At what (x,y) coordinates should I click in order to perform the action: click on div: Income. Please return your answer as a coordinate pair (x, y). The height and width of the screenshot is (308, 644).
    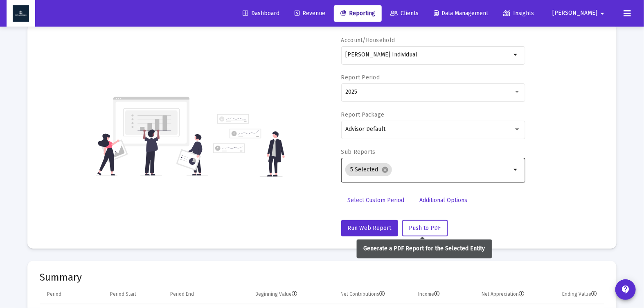
    Looking at the image, I should click on (429, 294).